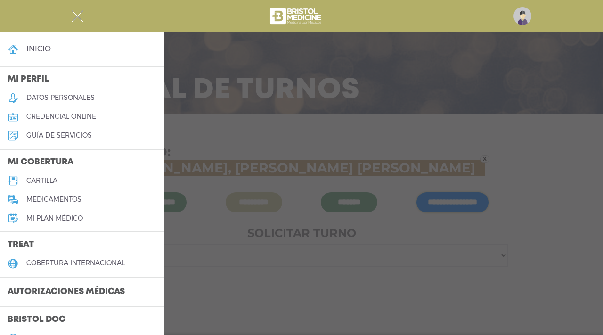  I want to click on h4: inicio, so click(39, 48).